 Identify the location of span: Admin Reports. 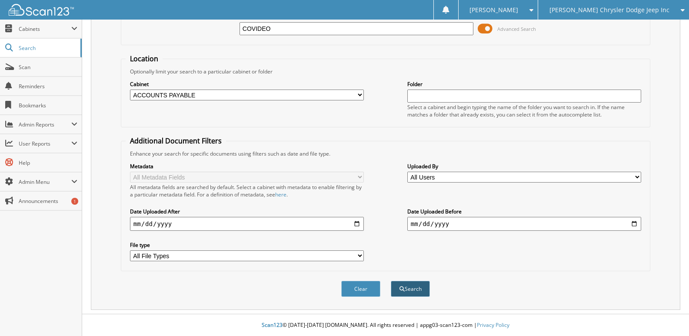
(45, 124).